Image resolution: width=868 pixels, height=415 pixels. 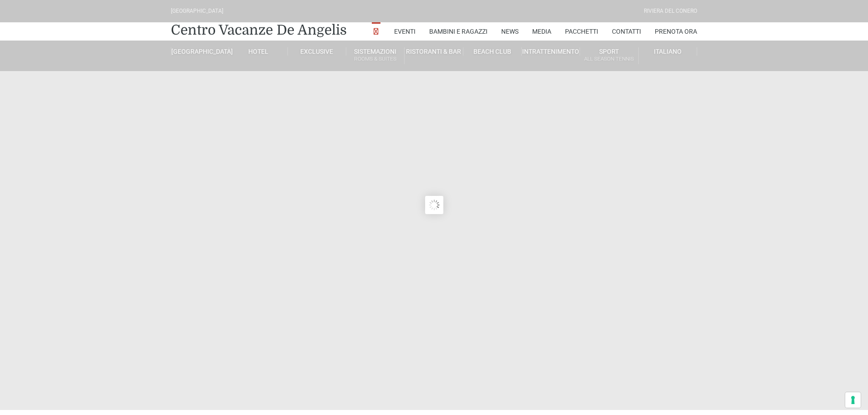 What do you see at coordinates (667, 51) in the screenshot?
I see `span: Italiano` at bounding box center [667, 51].